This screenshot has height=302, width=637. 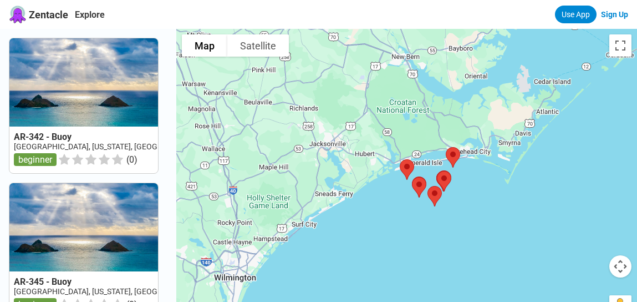 I want to click on button: Show street map, so click(x=205, y=45).